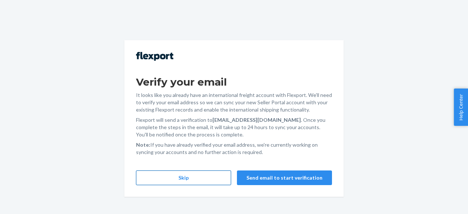  I want to click on p: It looks like you already have an international freight account with Flexport. We'll need to veri..., so click(234, 102).